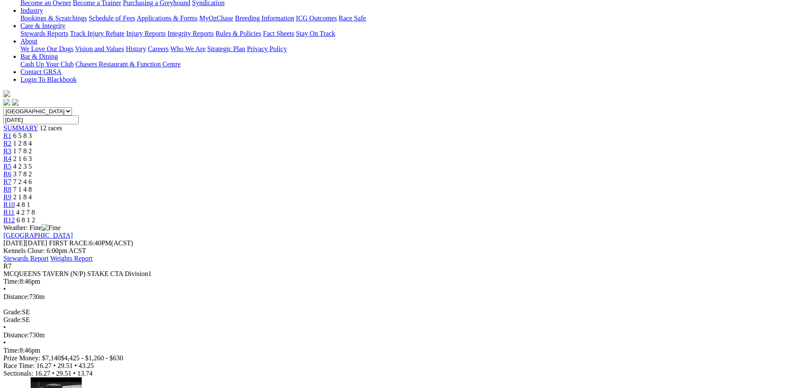  What do you see at coordinates (7, 94) in the screenshot?
I see `img: logo-grsa-white.png` at bounding box center [7, 94].